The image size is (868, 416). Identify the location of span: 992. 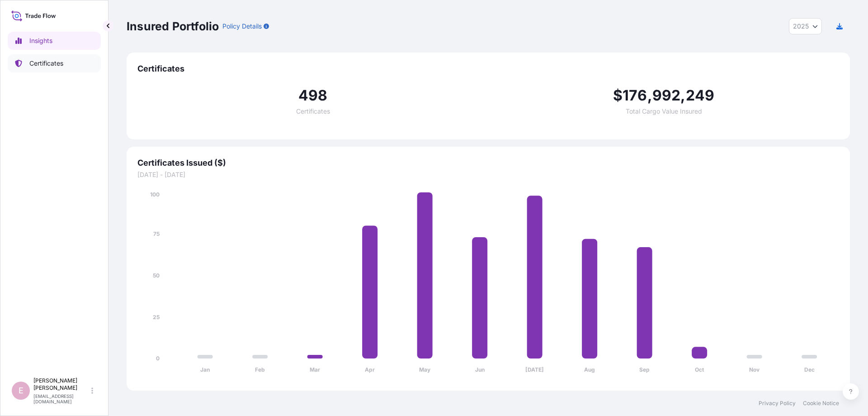
(666, 96).